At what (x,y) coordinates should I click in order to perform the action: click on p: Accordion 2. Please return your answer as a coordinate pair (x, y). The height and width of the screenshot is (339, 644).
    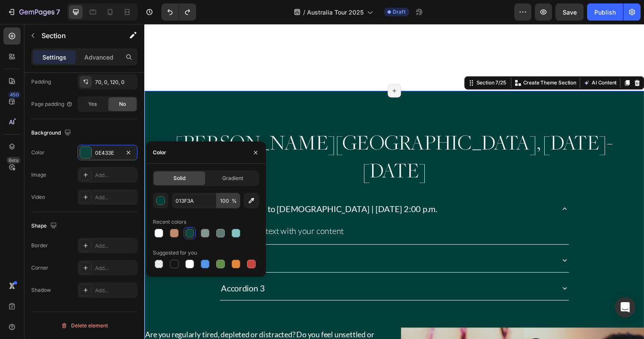
    Looking at the image, I should click on (101, 243).